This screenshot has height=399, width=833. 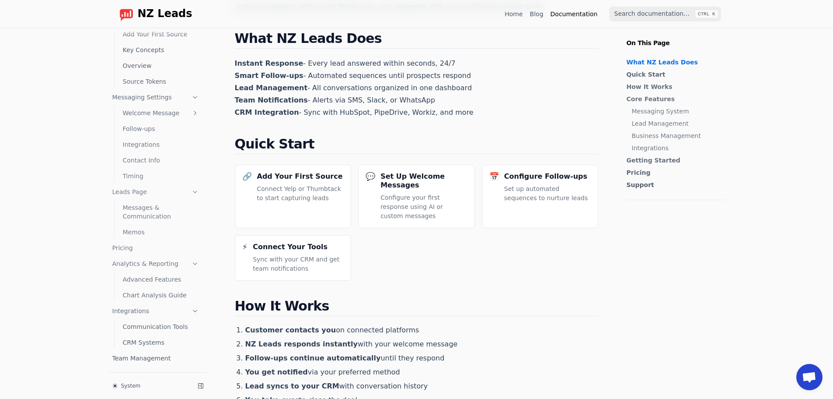 I want to click on a: Overview, so click(x=161, y=66).